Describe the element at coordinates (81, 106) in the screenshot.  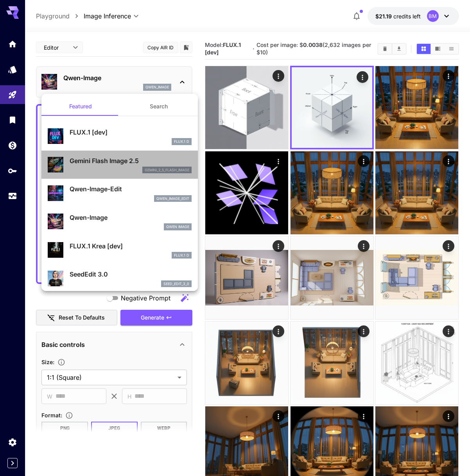
I see `button: Featured` at that location.